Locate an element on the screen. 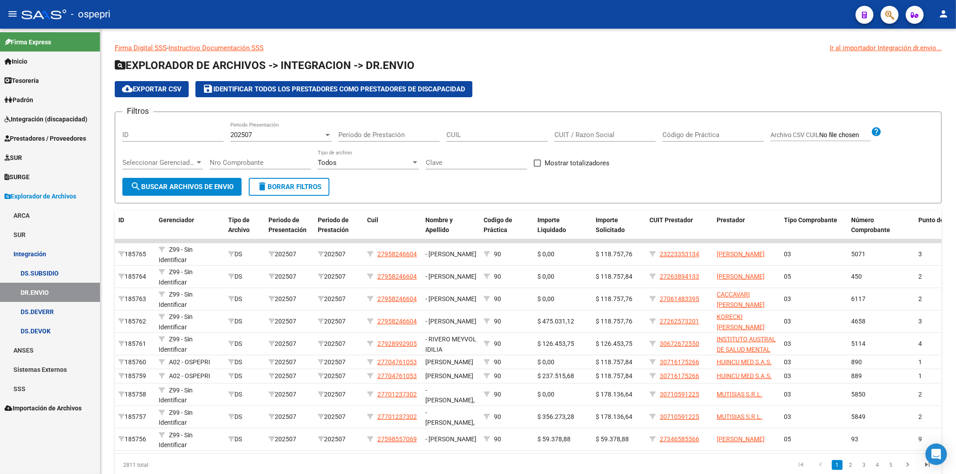 The height and width of the screenshot is (474, 956). mat-icon: menu is located at coordinates (13, 14).